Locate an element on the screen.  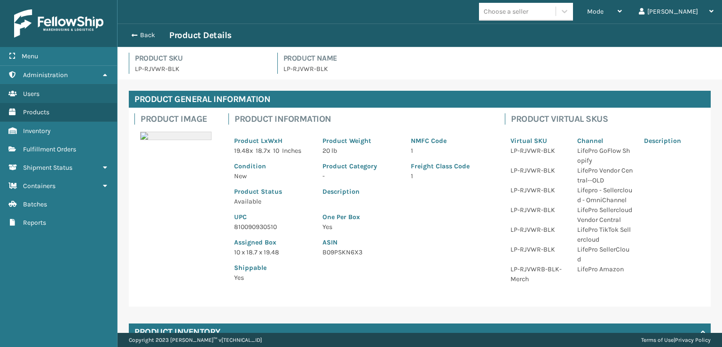
p: New is located at coordinates (273, 176).